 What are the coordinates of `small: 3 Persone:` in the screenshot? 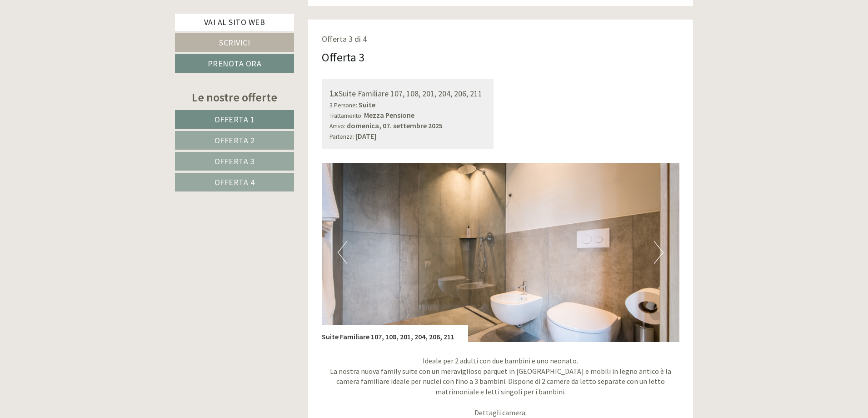 It's located at (343, 105).